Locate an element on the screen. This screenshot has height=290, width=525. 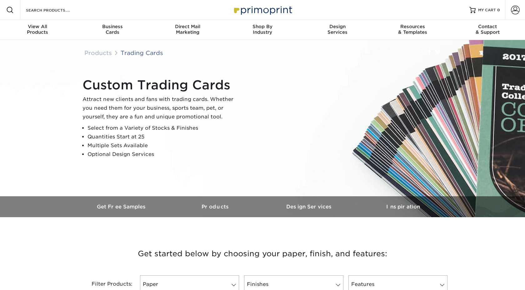
input: SEARCH PRODUCTS..... is located at coordinates (56, 10).